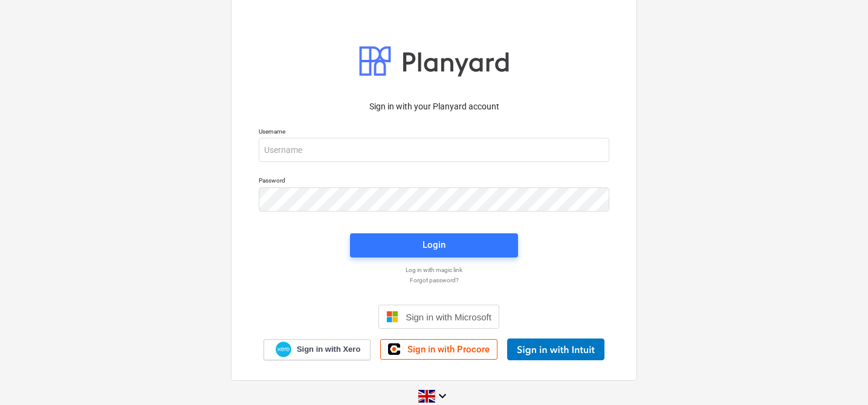 Image resolution: width=868 pixels, height=405 pixels. What do you see at coordinates (434, 182) in the screenshot?
I see `p: Password` at bounding box center [434, 182].